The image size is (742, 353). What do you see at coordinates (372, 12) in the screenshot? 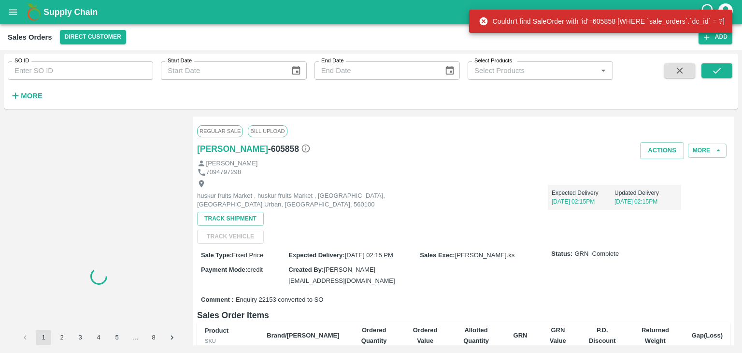
I see `a: Supply Chain` at bounding box center [372, 12].